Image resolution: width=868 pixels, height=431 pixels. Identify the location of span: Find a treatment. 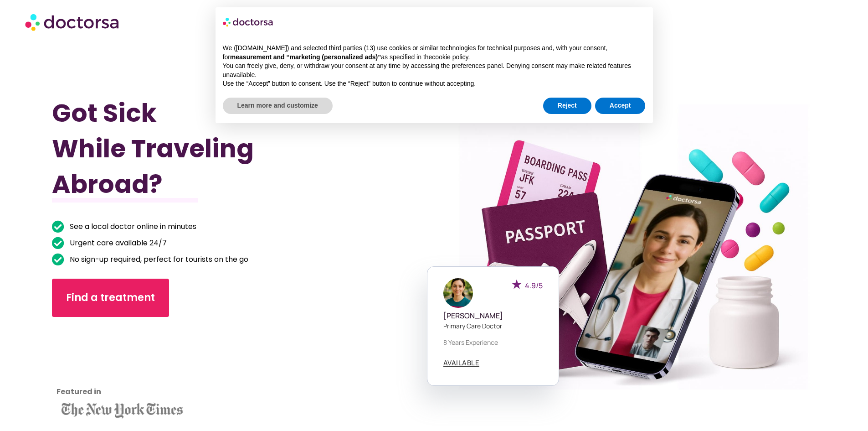
(110, 298).